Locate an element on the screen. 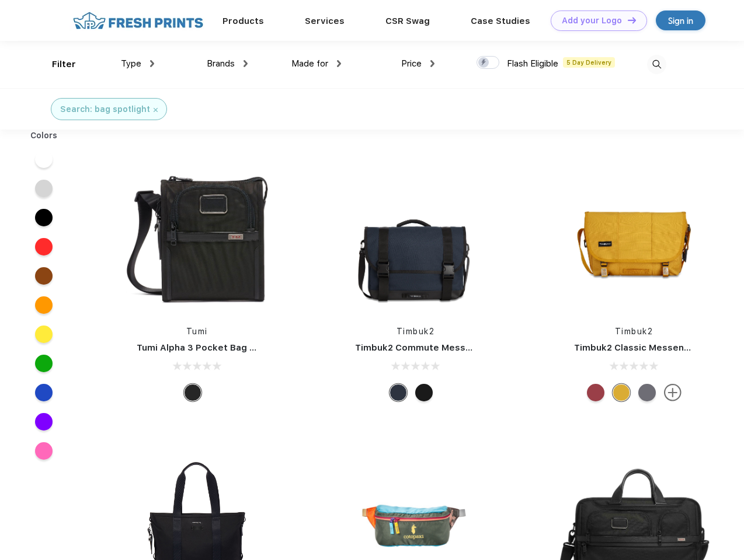  div: Eco Amber is located at coordinates (621, 393).